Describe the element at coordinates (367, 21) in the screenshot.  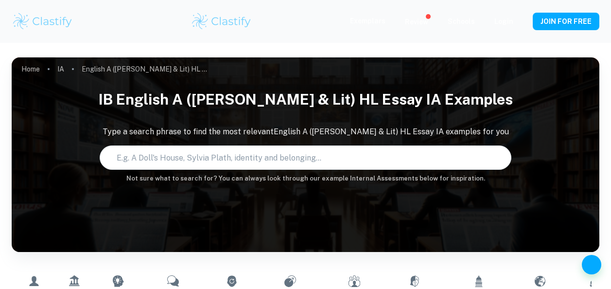
I see `p: Exemplars` at that location.